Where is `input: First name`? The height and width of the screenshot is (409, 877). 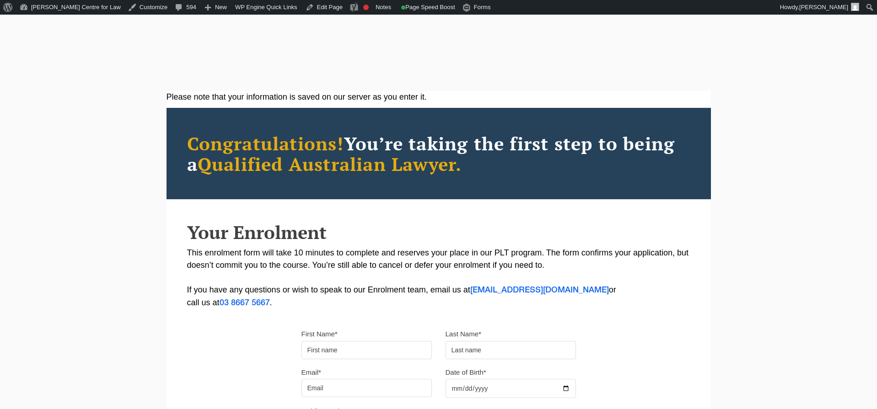 input: First name is located at coordinates (366, 350).